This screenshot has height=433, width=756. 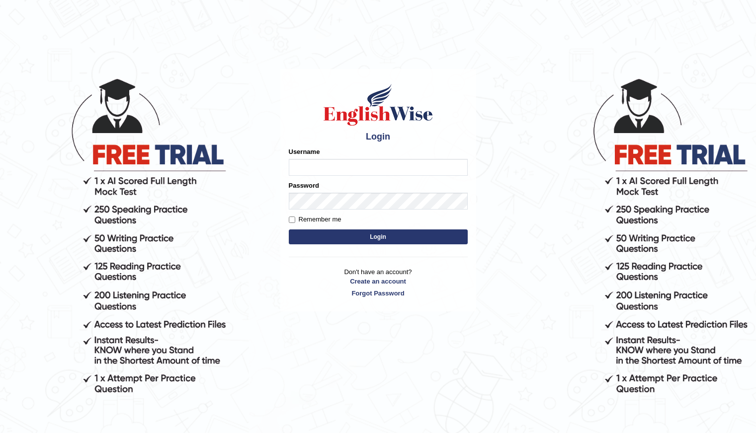 I want to click on label: Remember me, so click(x=315, y=220).